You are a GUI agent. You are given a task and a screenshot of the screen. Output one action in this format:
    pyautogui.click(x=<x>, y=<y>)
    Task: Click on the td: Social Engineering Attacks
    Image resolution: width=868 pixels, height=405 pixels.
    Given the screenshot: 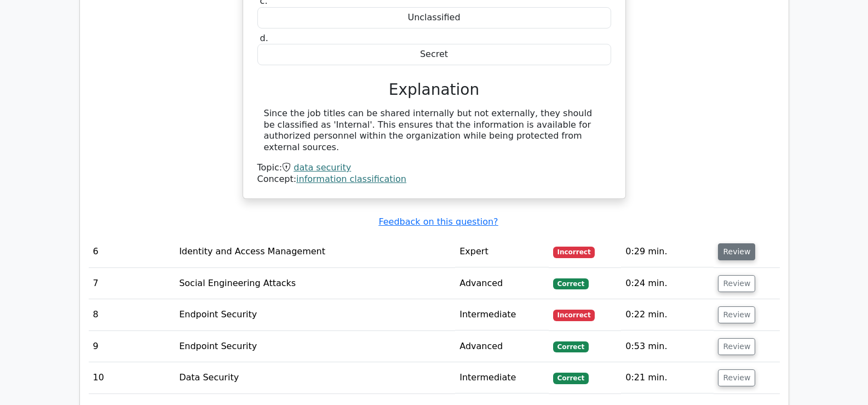 What is the action you would take?
    pyautogui.click(x=315, y=284)
    